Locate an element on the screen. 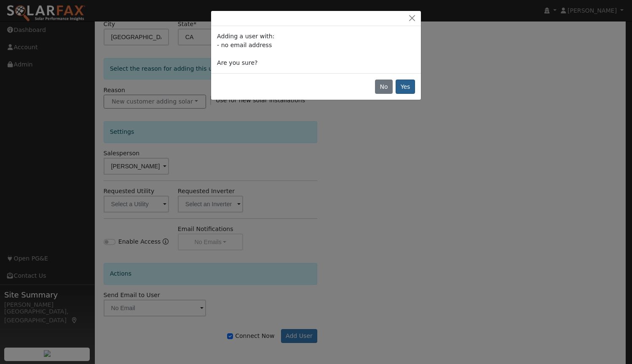 This screenshot has height=364, width=632. button: Close is located at coordinates (412, 18).